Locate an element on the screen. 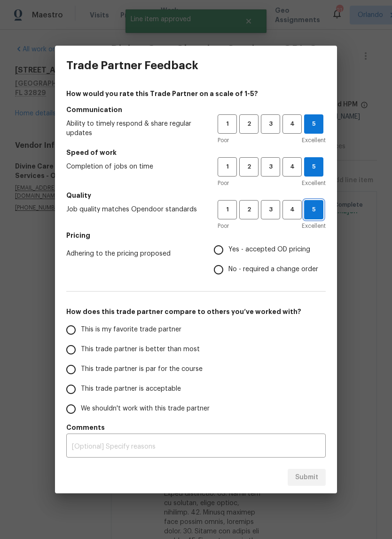 The height and width of the screenshot is (539, 392). h5: Comments is located at coordinates (196, 427).